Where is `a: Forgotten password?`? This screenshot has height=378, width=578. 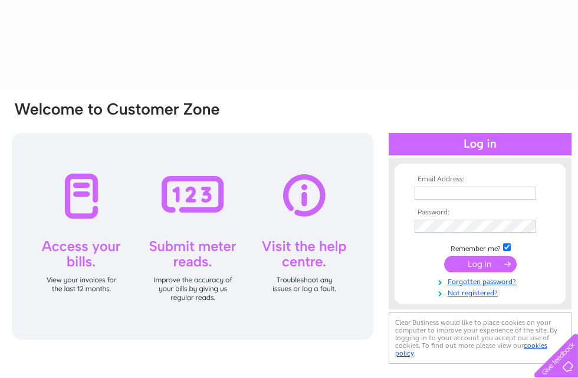
a: Forgotten password? is located at coordinates (481, 280).